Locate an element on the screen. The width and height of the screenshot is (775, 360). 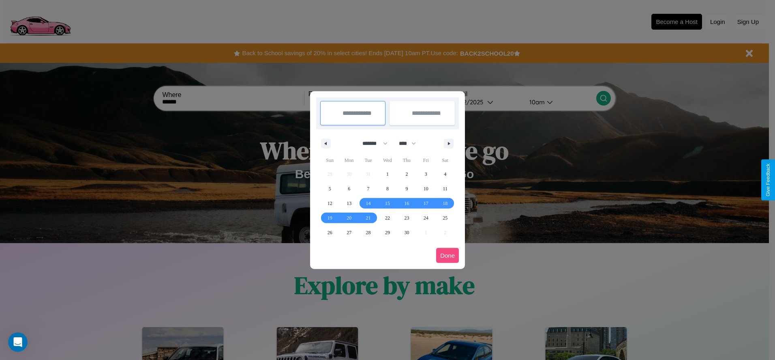
span: 28 is located at coordinates (369, 232).